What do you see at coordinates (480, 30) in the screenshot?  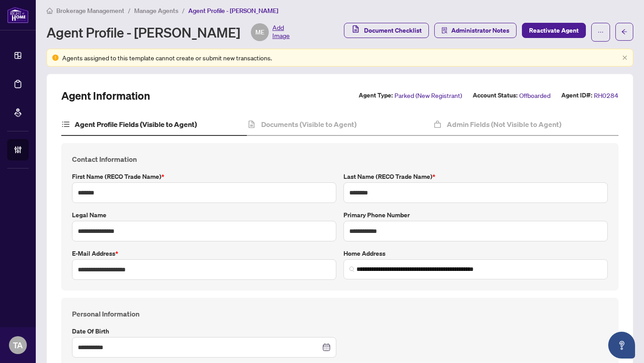 I see `span: Administrator Notes` at bounding box center [480, 30].